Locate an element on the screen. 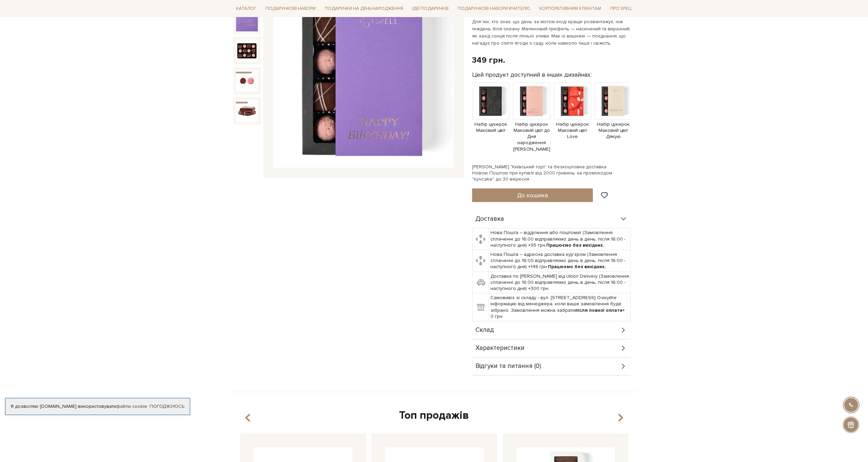  span: Відгуки та питання (0) is located at coordinates (508, 366).